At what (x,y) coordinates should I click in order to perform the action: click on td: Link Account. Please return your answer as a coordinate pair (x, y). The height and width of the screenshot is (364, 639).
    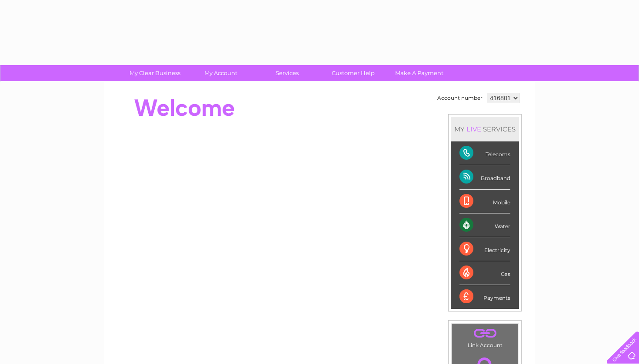
    Looking at the image, I should click on (484, 337).